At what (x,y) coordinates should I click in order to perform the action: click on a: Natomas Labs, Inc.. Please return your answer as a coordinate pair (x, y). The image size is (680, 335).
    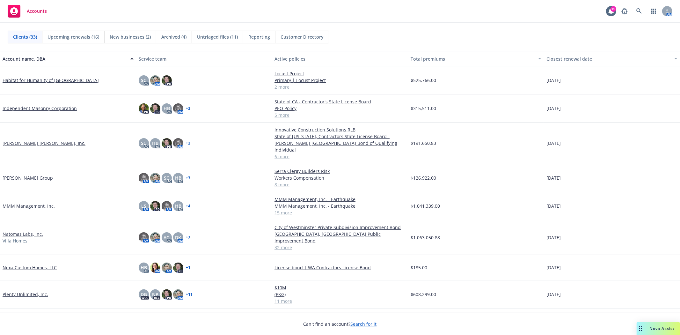
    Looking at the image, I should click on (23, 234).